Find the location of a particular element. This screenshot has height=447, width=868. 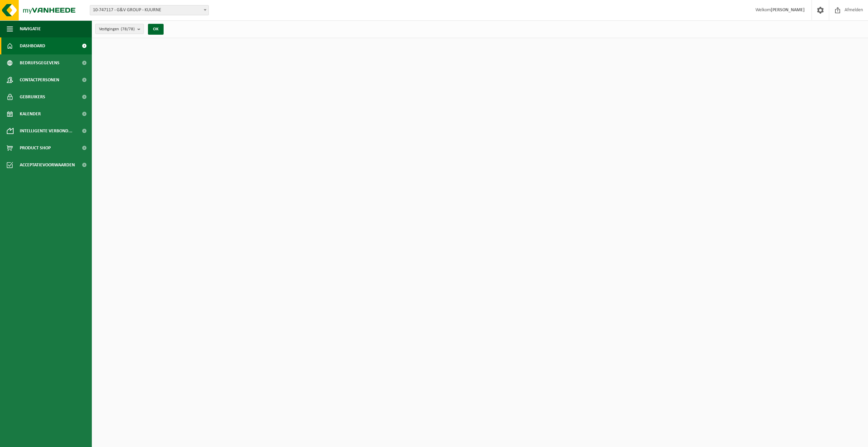

span: Product Shop is located at coordinates (35, 148).